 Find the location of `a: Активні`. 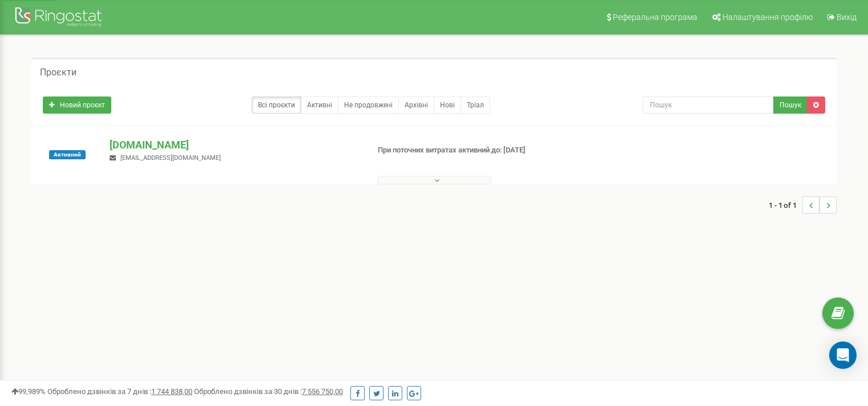

a: Активні is located at coordinates (320, 105).